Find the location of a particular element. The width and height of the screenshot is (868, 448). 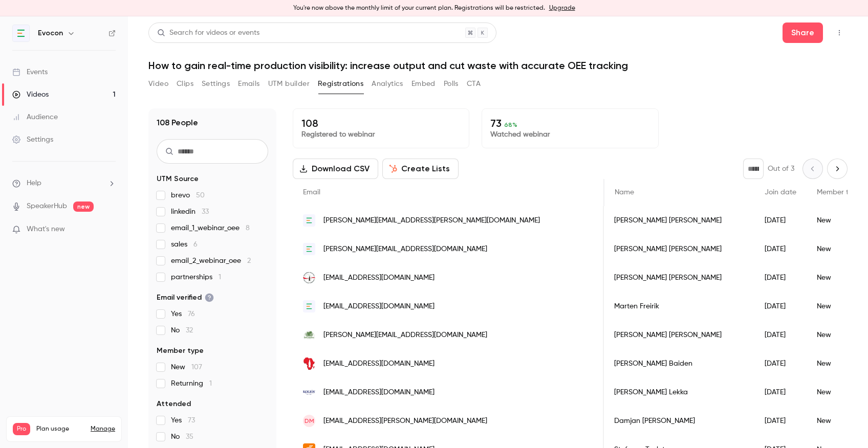

span: brevo is located at coordinates (188, 195).